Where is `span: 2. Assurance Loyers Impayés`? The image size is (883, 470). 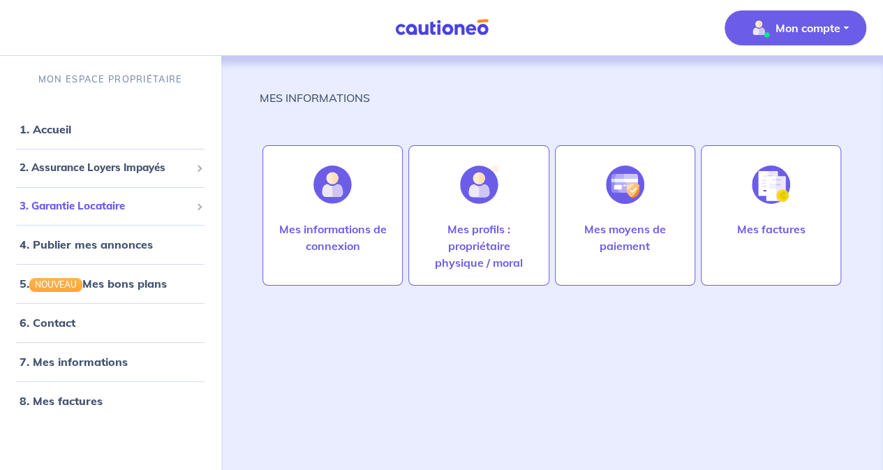 span: 2. Assurance Loyers Impayés is located at coordinates (105, 167).